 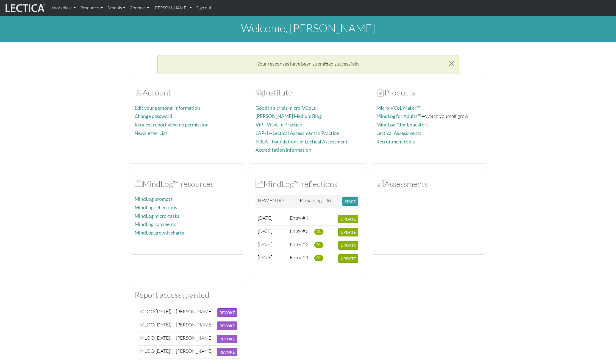 What do you see at coordinates (279, 125) in the screenshot?
I see `a: ViP—VCoL in Practice` at bounding box center [279, 125].